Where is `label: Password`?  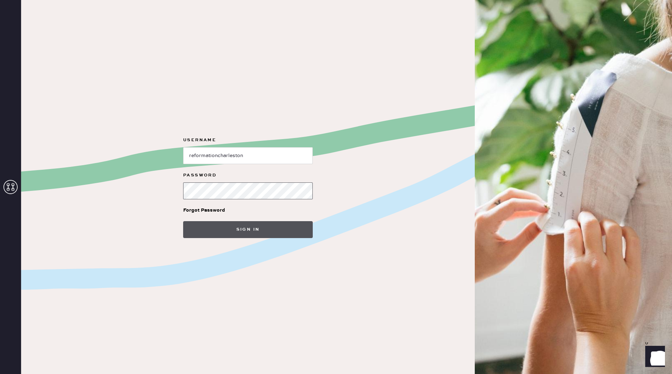 label: Password is located at coordinates (248, 176).